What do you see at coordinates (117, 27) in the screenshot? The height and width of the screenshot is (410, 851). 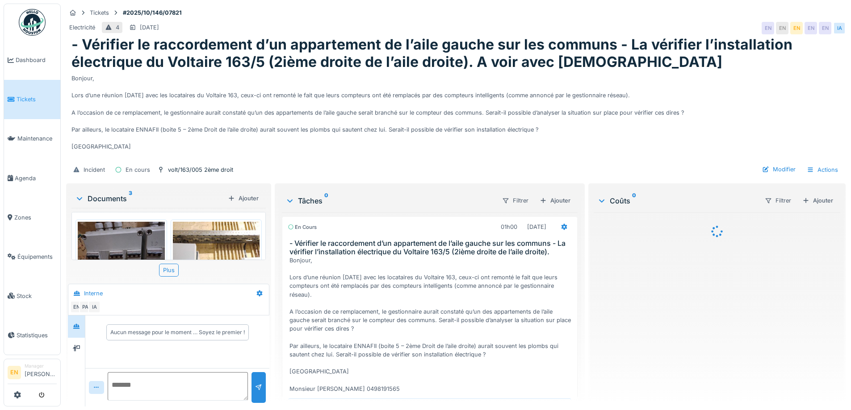 I see `div: 4` at bounding box center [117, 27].